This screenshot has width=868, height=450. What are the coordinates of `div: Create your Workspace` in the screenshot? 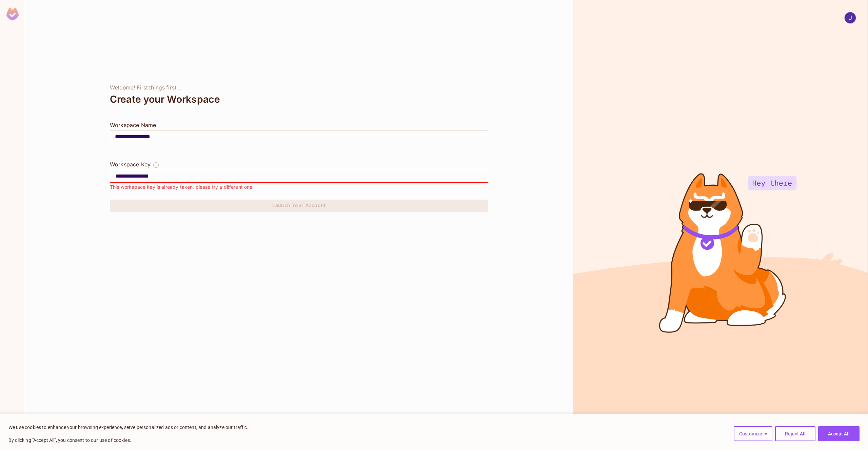 It's located at (299, 99).